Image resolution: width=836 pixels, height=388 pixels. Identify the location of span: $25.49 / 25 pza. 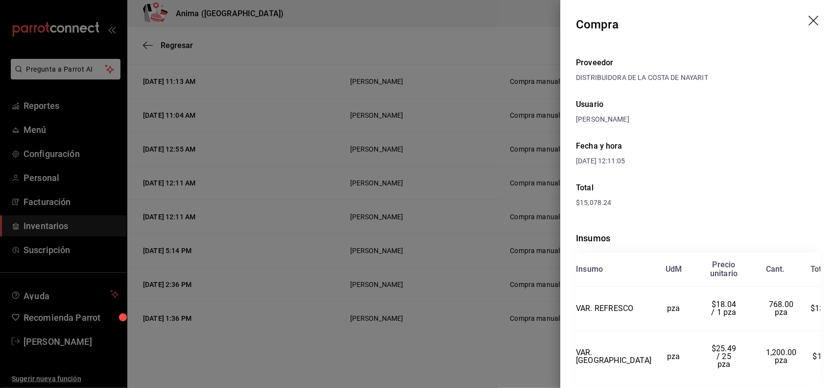
(725, 356).